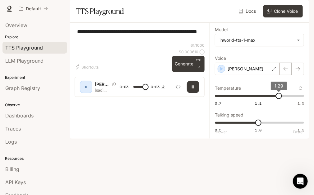 This screenshot has height=195, width=314. I want to click on p: Temperature, so click(228, 88).